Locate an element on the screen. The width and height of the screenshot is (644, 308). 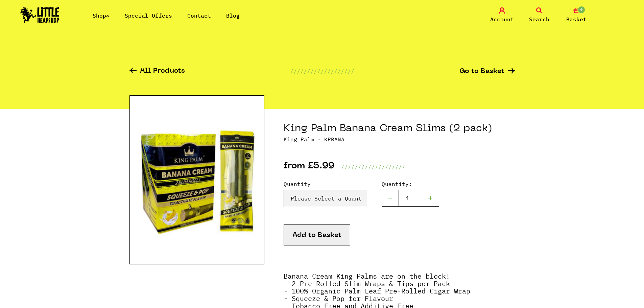
a: Contact is located at coordinates (199, 15).